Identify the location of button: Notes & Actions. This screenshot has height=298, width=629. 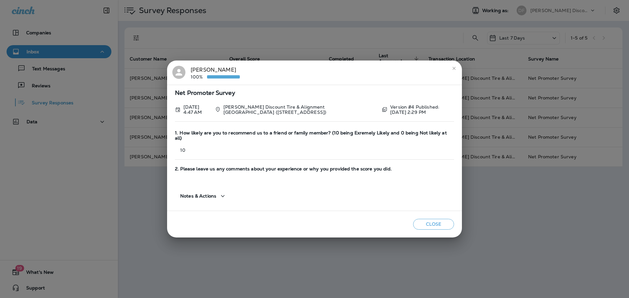
(203, 196).